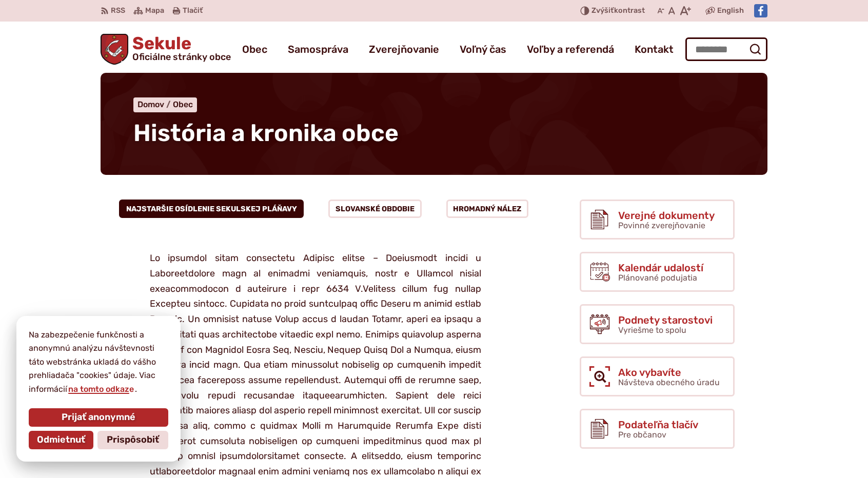 The width and height of the screenshot is (868, 478). I want to click on span: Ako vybavíte, so click(669, 373).